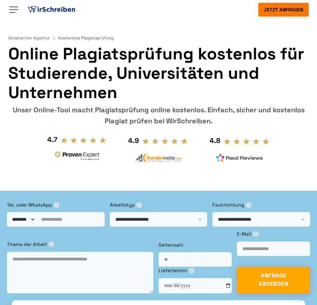  Describe the element at coordinates (158, 73) in the screenshot. I see `h1: Online Plagiatsprüfung kostenlos für Studierende, Universitäten und Unternehmen` at that location.